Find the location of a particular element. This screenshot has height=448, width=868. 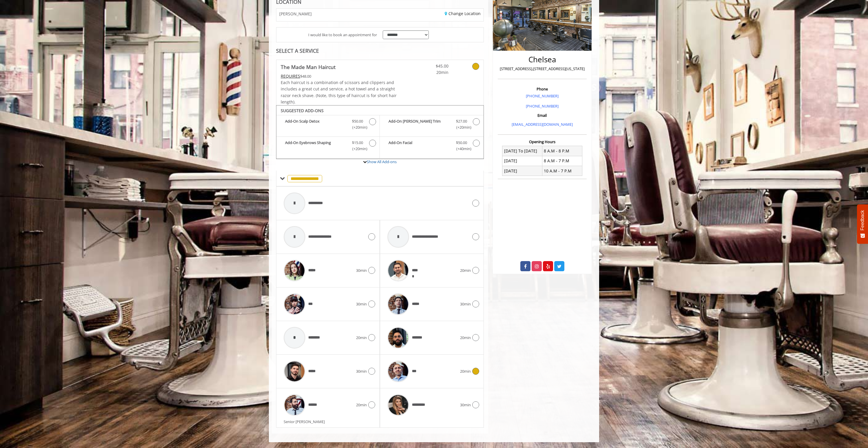

b: The Made Man Haircut is located at coordinates (308, 67).